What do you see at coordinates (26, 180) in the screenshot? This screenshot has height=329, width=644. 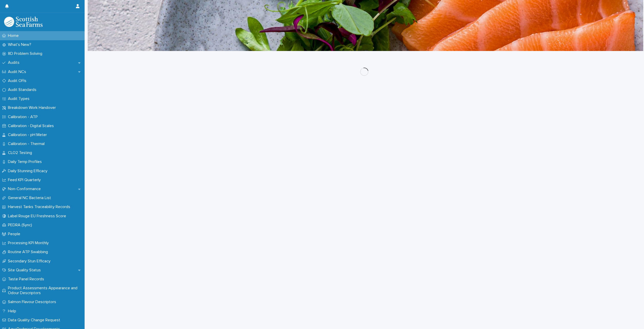 I see `p: Feed KPI Quarterly` at bounding box center [26, 180].